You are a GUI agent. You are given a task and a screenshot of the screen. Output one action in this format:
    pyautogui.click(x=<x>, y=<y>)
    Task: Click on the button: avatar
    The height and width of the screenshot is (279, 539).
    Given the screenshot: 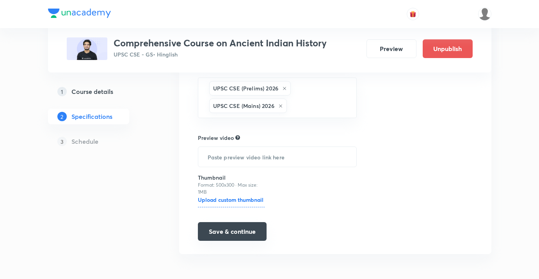 What is the action you would take?
    pyautogui.click(x=413, y=14)
    